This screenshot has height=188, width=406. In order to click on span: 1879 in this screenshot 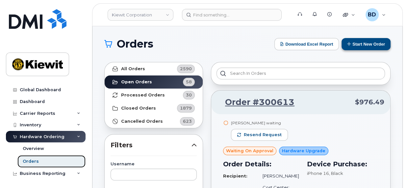, I will do `click(186, 108)`.